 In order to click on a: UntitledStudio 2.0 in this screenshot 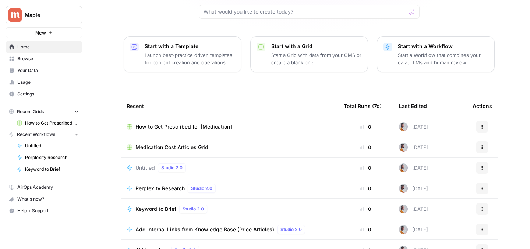, I will do `click(229, 168)`.